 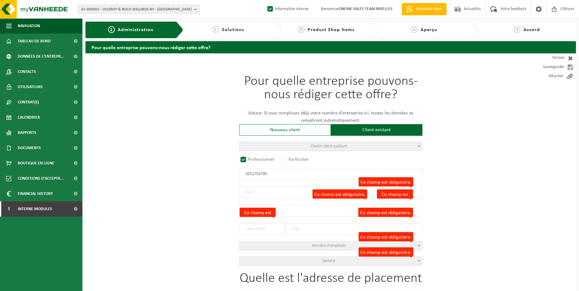 I want to click on span: Navigation, so click(x=29, y=26).